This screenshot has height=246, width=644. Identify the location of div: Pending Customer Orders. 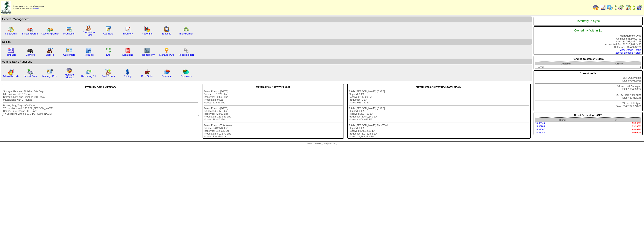
(588, 59).